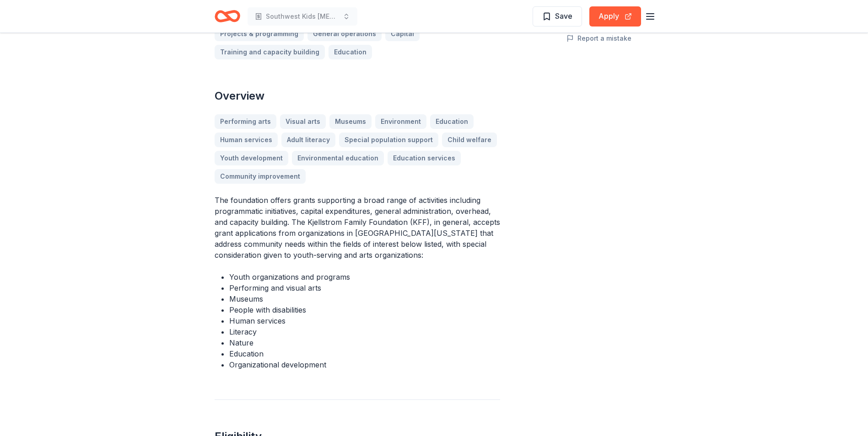 This screenshot has height=436, width=868. I want to click on a: Projects & programming, so click(259, 34).